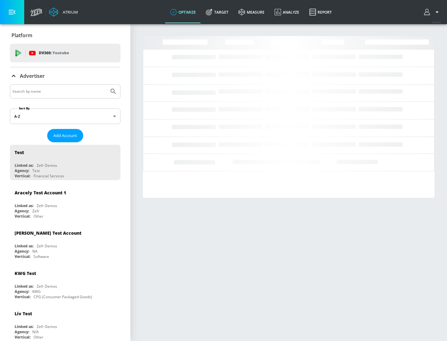 This screenshot has width=447, height=341. Describe the element at coordinates (63, 297) in the screenshot. I see `div: CPG (Consumer Packaged Goods)` at that location.